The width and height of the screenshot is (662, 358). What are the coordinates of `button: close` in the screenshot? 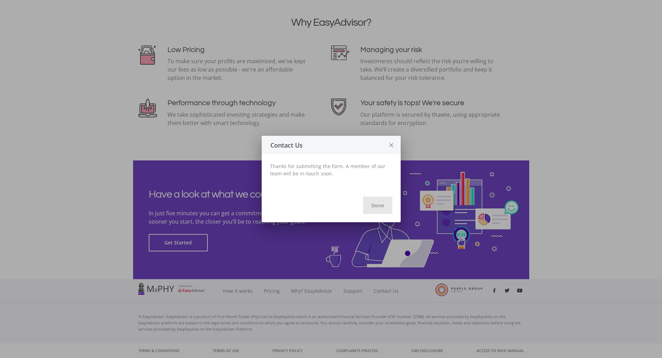 It's located at (391, 145).